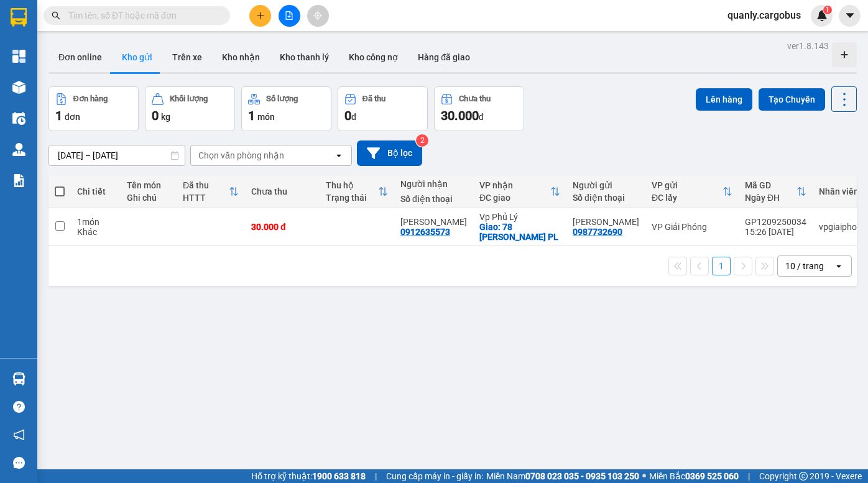 The width and height of the screenshot is (868, 483). What do you see at coordinates (19, 462) in the screenshot?
I see `span: message` at bounding box center [19, 462].